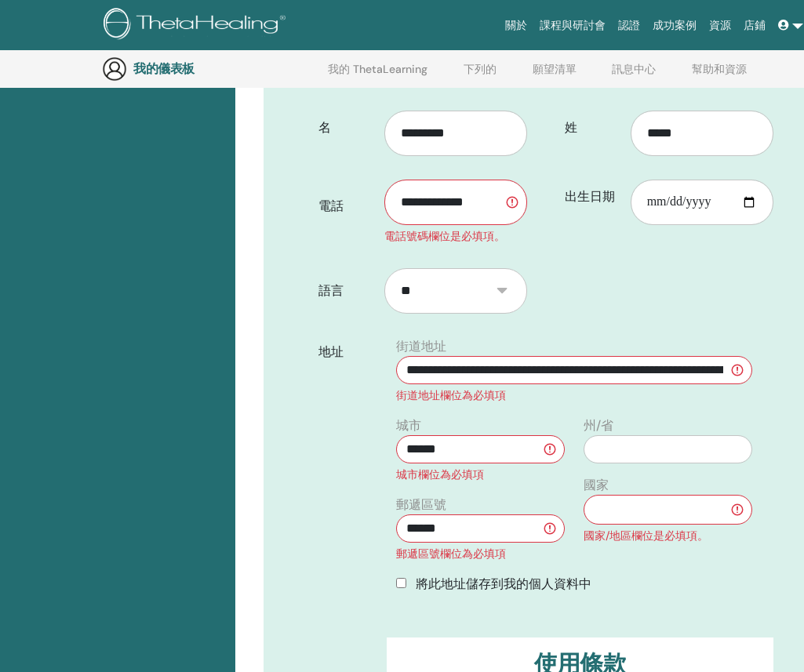  What do you see at coordinates (445, 236) in the screenshot?
I see `font: 電話號碼欄位是必填項。` at bounding box center [445, 236].